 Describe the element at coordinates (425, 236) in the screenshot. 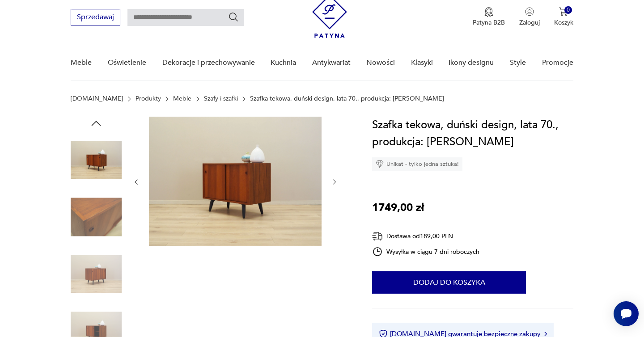

I see `div: Dostawa od 189,00 PLN` at that location.